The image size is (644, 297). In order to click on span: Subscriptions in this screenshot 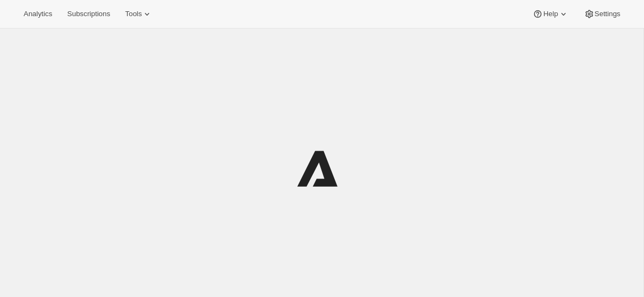, I will do `click(89, 14)`.